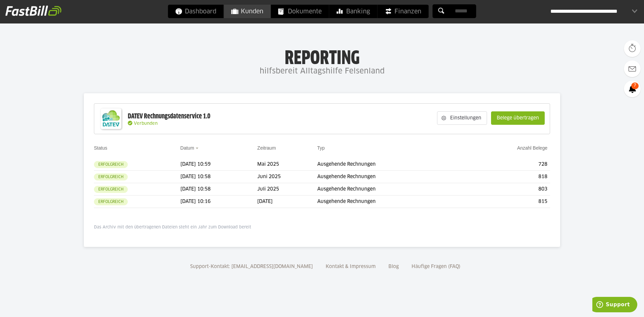 This screenshot has height=317, width=644. What do you see at coordinates (300, 11) in the screenshot?
I see `a: Dokumente` at bounding box center [300, 11].